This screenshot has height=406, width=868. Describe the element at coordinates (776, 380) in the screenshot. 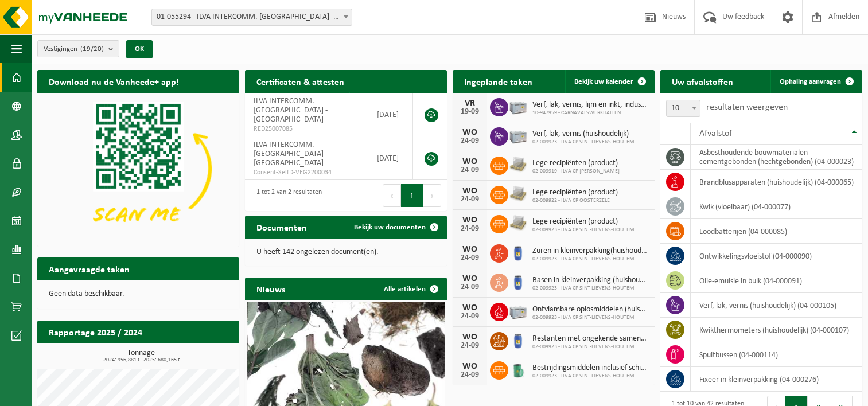

I see `td: fixeer in kleinverpakking (04-000276)` at that location.